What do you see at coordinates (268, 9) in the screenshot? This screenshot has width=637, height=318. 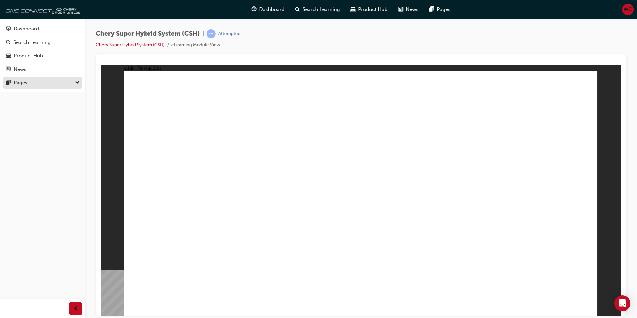 I see `a: guage-iconDashboard` at bounding box center [268, 9].